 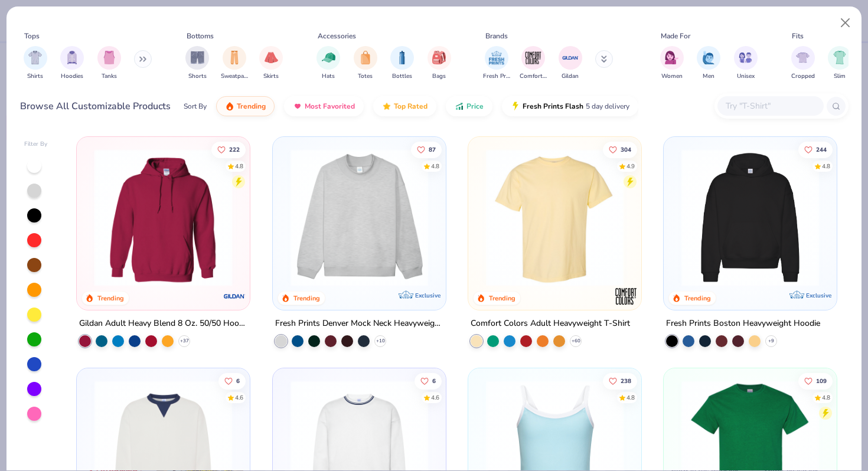 I want to click on img: Shirts Image, so click(x=35, y=57).